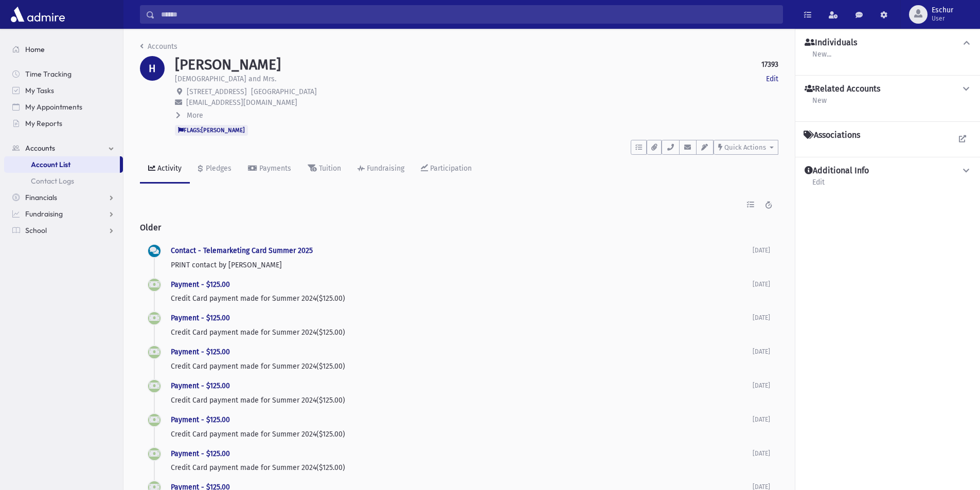 Image resolution: width=980 pixels, height=490 pixels. Describe the element at coordinates (41, 198) in the screenshot. I see `span: Financials` at that location.